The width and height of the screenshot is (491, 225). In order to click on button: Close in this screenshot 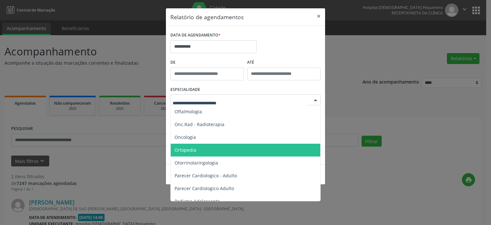, I will do `click(319, 16)`.